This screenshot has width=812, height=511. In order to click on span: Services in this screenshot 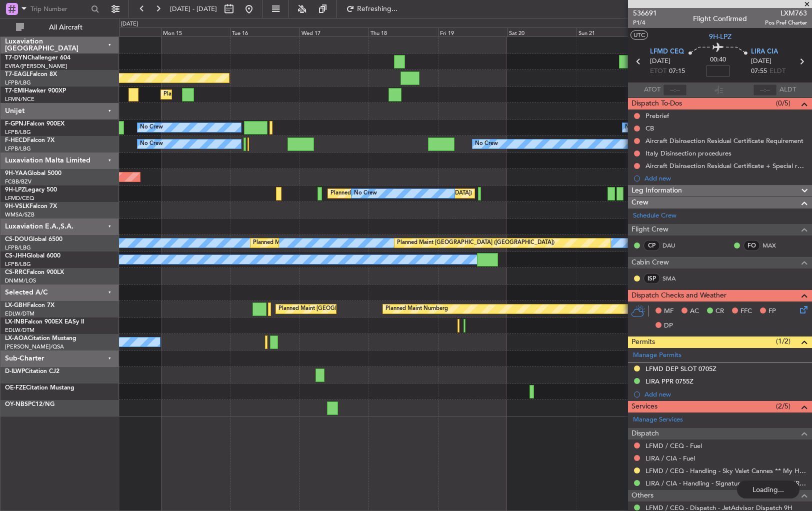, I will do `click(645, 406)`.